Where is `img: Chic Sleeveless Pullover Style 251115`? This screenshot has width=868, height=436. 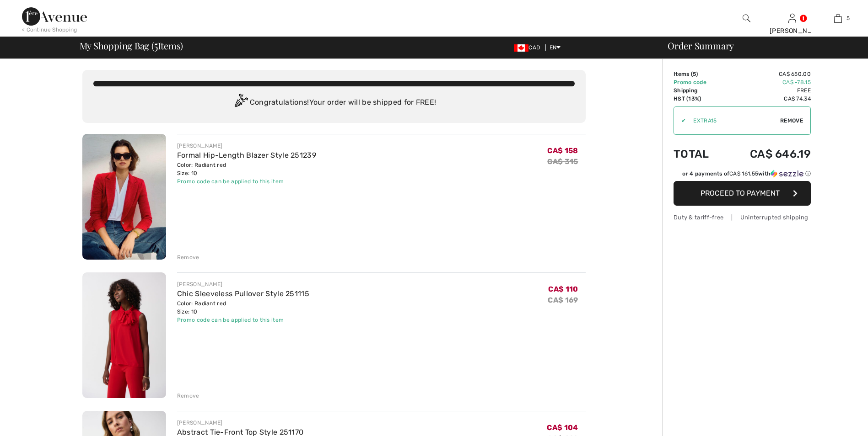 img: Chic Sleeveless Pullover Style 251115 is located at coordinates (124, 335).